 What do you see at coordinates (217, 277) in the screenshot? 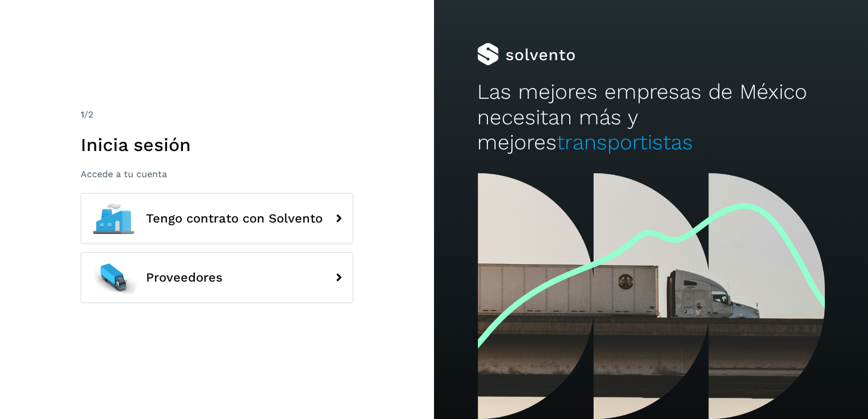
I see `button: Proveedores` at bounding box center [217, 277].